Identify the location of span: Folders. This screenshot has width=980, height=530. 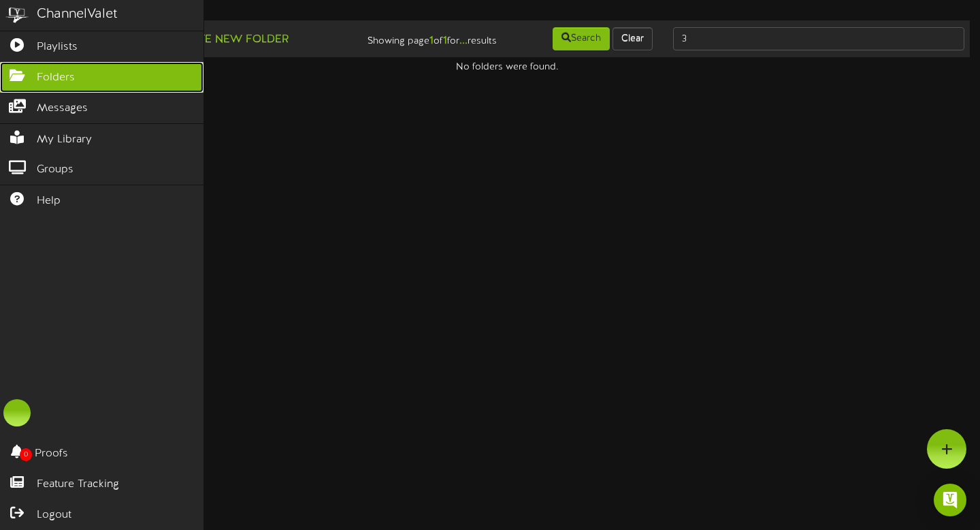
(56, 77).